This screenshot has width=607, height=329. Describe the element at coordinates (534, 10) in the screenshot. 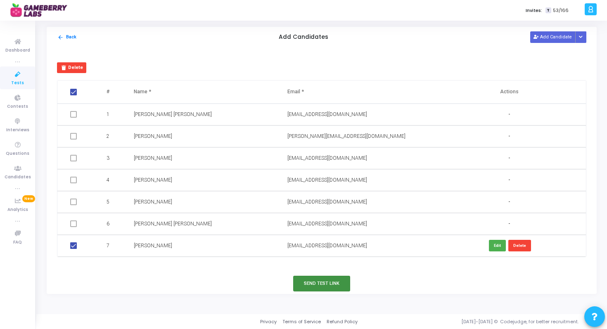

I see `label: Invites:` at that location.